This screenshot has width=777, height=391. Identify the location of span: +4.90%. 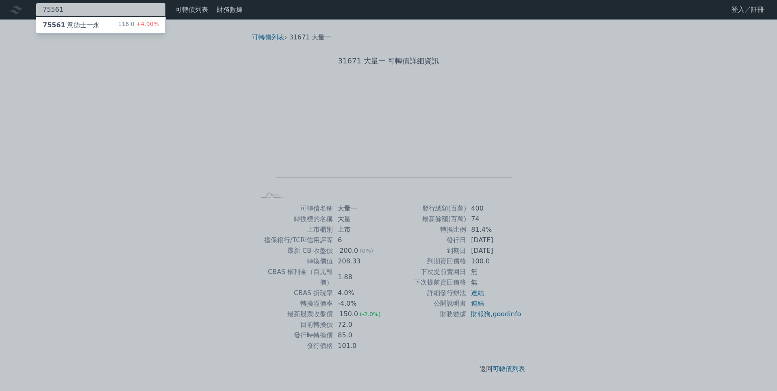
(147, 24).